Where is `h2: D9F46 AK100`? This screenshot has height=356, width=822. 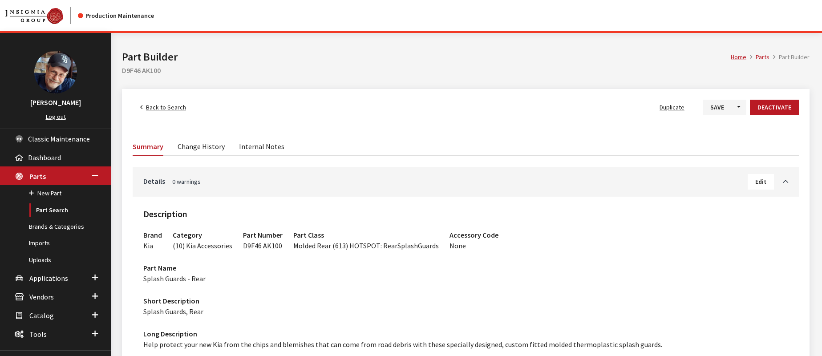
h2: D9F46 AK100 is located at coordinates (466, 70).